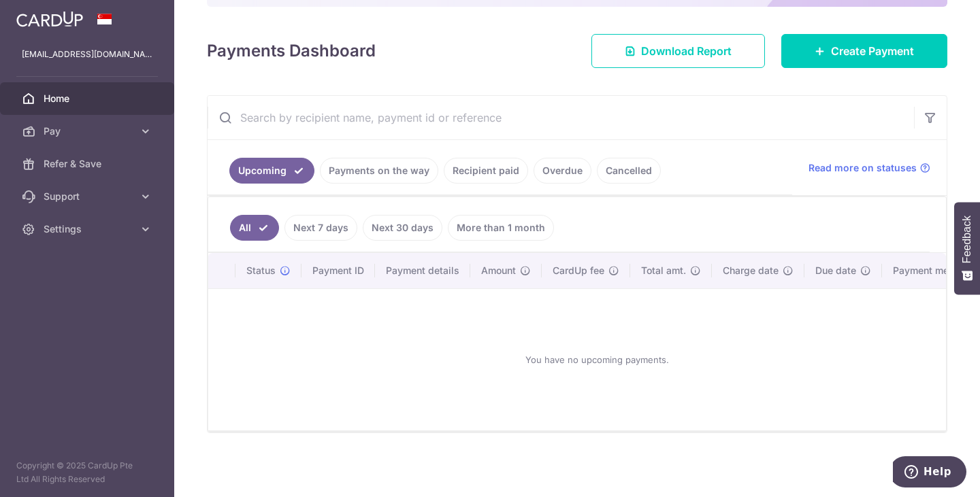  What do you see at coordinates (864, 51) in the screenshot?
I see `a: Create Payment` at bounding box center [864, 51].